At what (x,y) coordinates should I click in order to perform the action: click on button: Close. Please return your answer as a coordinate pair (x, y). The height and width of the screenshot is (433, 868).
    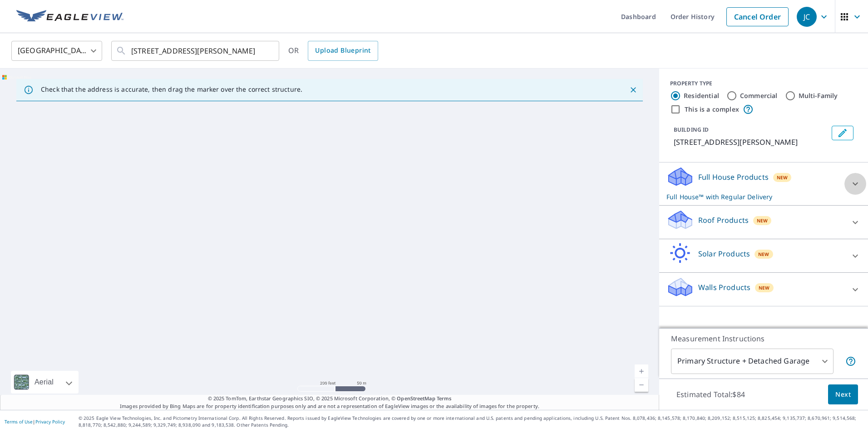
    Looking at the image, I should click on (633, 90).